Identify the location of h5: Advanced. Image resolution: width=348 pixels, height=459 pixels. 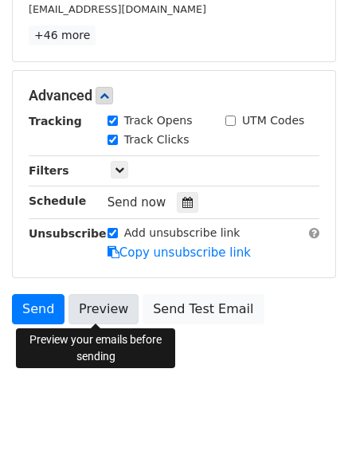
(174, 96).